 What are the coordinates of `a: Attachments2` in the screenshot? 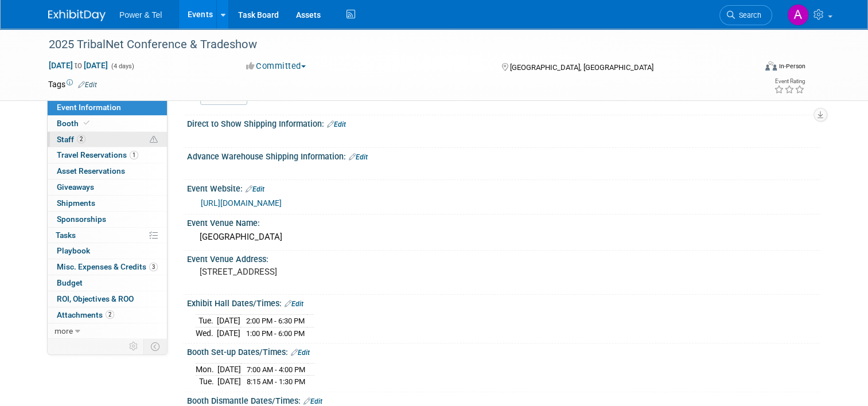 It's located at (107, 315).